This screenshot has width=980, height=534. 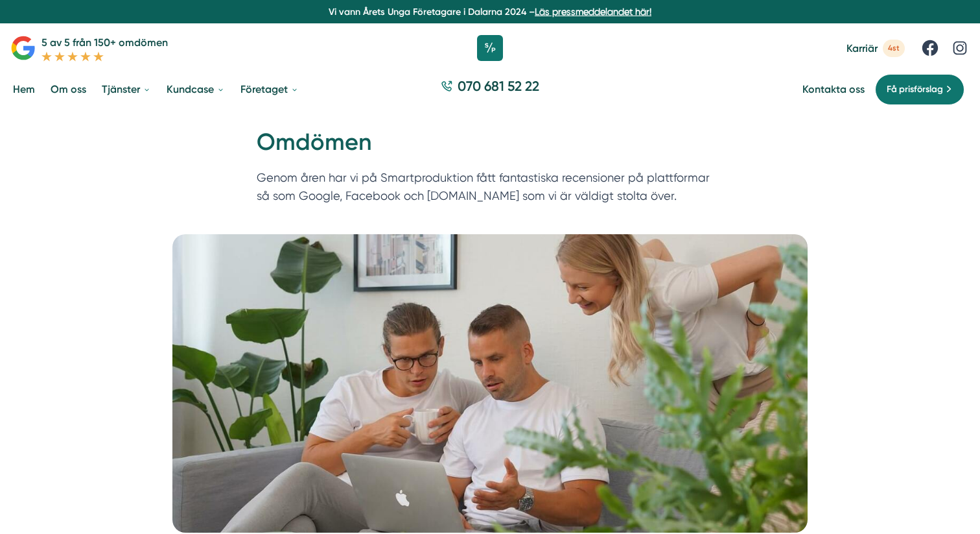 I want to click on span: Få prisförslag, so click(x=915, y=90).